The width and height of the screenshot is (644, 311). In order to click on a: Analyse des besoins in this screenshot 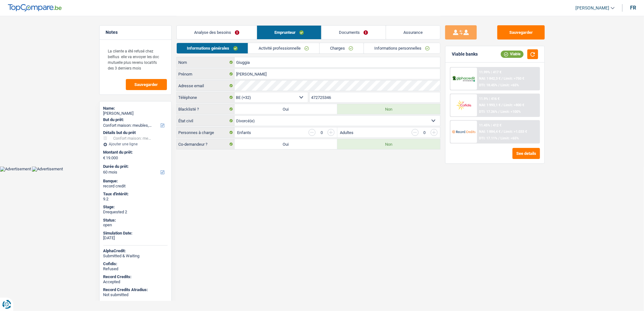, I will do `click(216, 32)`.